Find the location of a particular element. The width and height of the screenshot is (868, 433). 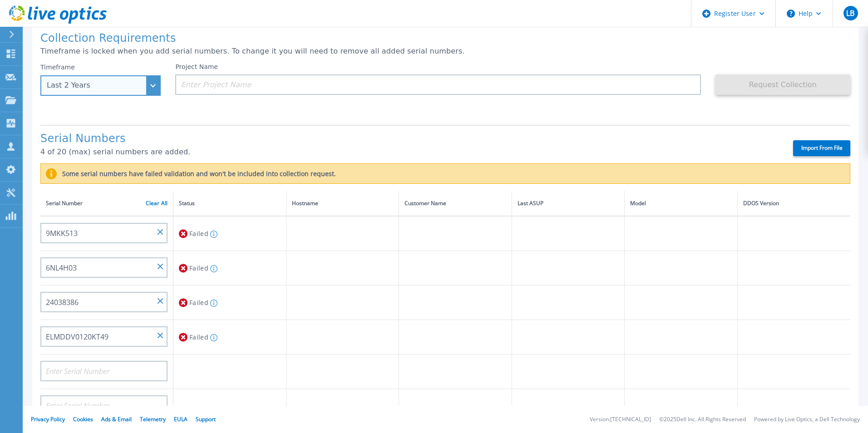

th: Model is located at coordinates (680, 203).